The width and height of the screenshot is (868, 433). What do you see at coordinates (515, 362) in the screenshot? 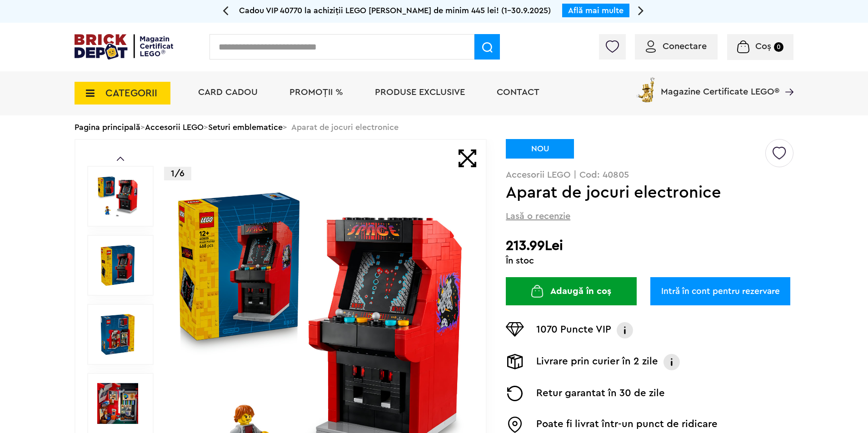
I see `img: Livrare` at bounding box center [515, 362].